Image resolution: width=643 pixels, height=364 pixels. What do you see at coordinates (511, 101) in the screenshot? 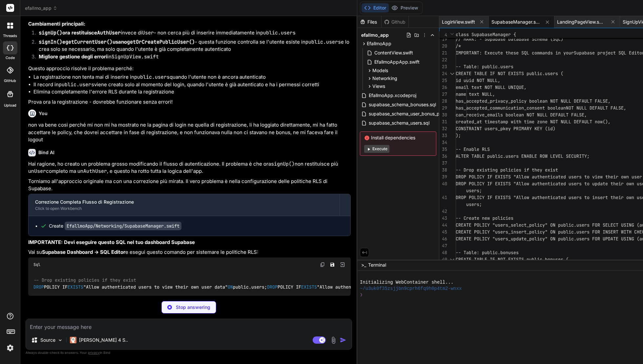
I see `span: has_accepted_privacy_policy boolean NOT NU` at bounding box center [511, 101].